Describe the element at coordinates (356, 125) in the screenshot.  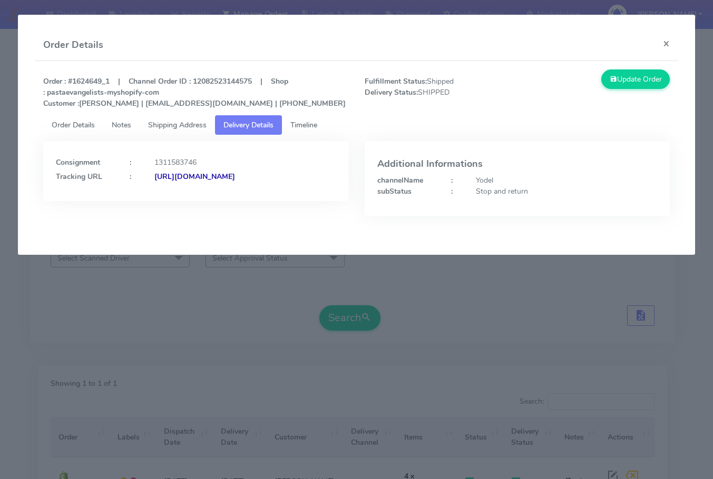
I see `ul: Tabs` at that location.